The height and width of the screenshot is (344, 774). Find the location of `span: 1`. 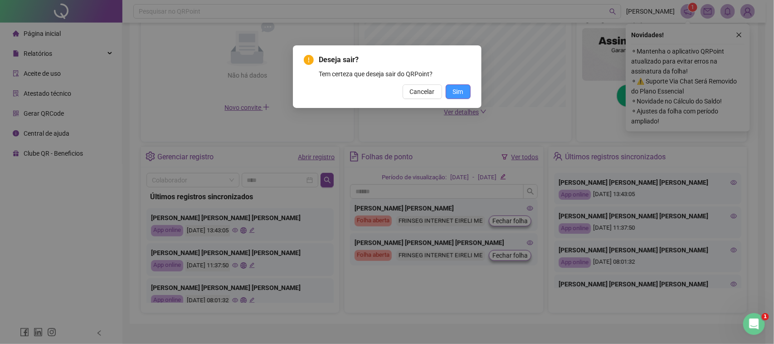

span: 1 is located at coordinates (766, 317).